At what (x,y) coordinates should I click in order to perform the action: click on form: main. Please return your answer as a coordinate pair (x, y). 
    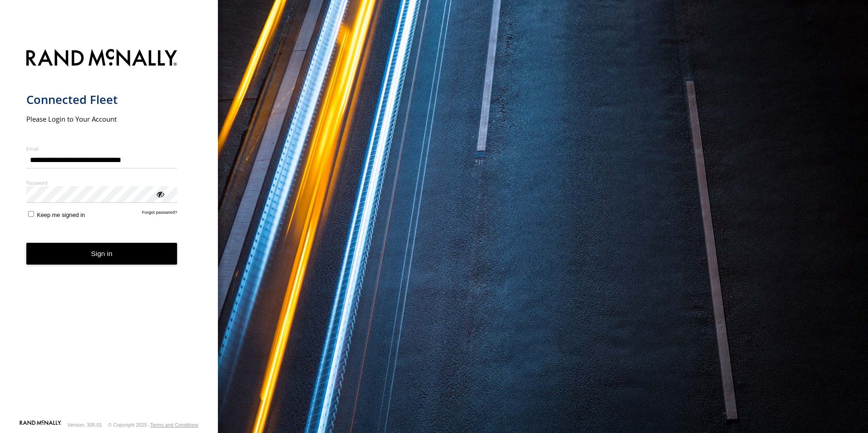
    Looking at the image, I should click on (109, 232).